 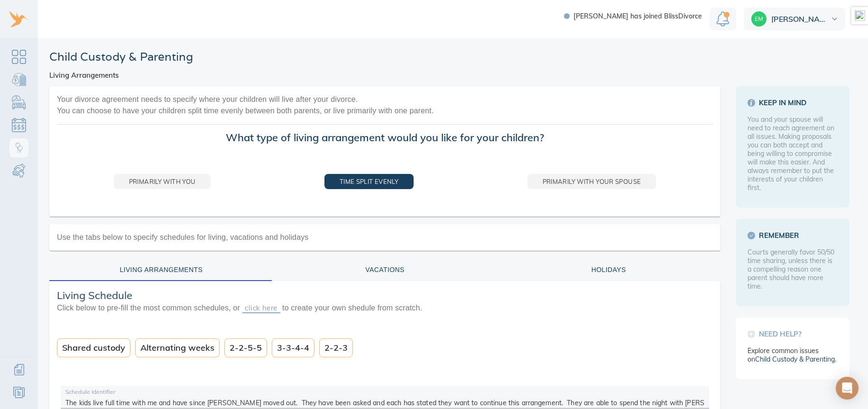 I want to click on a: Dashboard, so click(x=19, y=57).